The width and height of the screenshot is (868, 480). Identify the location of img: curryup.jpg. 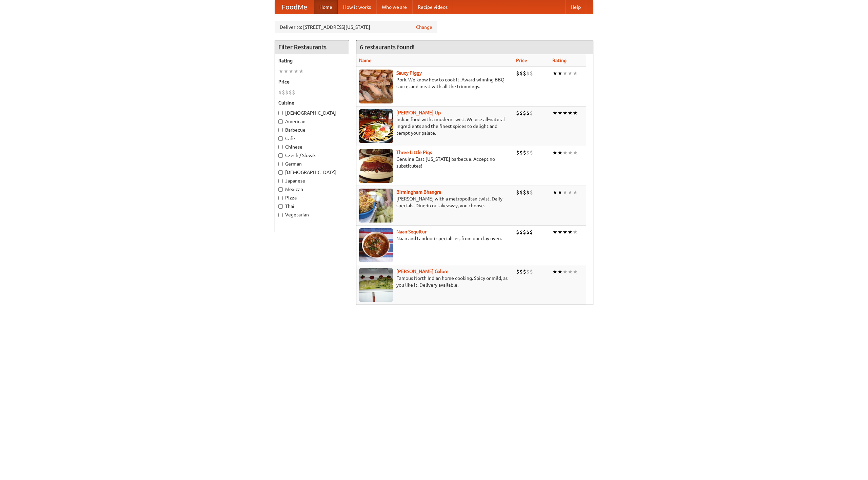
(376, 126).